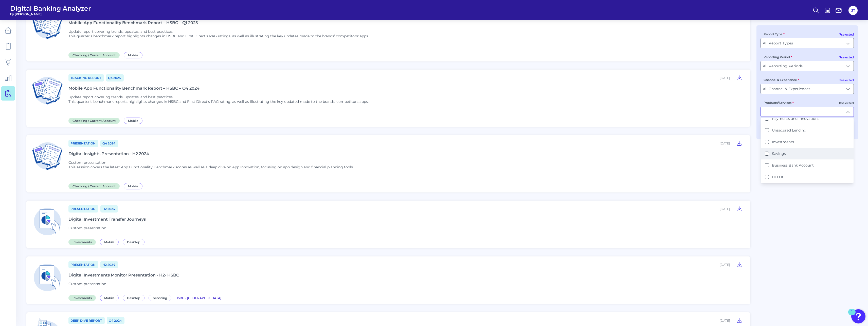 Image resolution: width=868 pixels, height=326 pixels. What do you see at coordinates (789, 130) in the screenshot?
I see `label: Unsecured Lending` at bounding box center [789, 130].